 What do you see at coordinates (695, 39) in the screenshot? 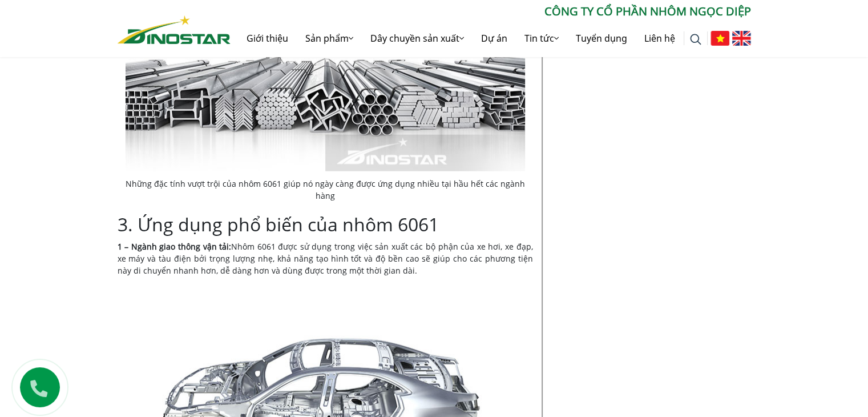
I see `img: search` at bounding box center [695, 39].